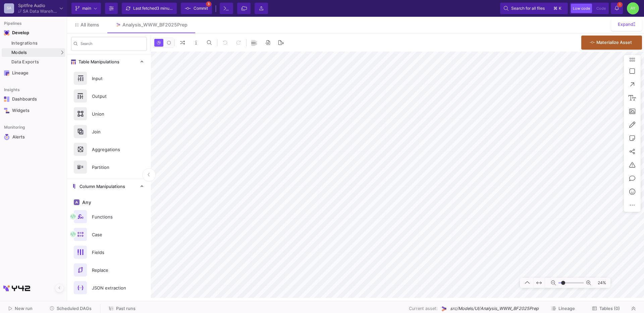  Describe the element at coordinates (109, 150) in the screenshot. I see `button: Aggregations` at that location.